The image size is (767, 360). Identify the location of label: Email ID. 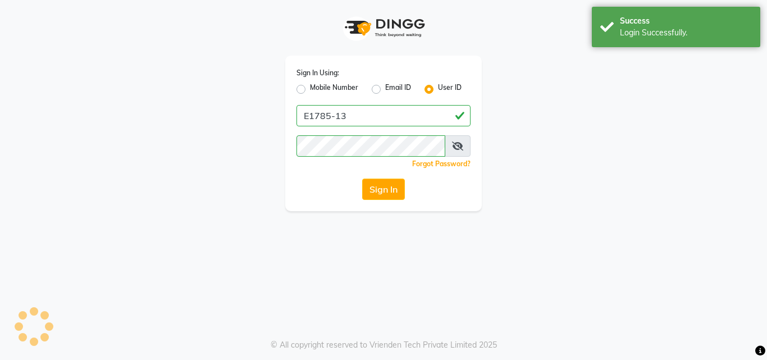
(398, 89).